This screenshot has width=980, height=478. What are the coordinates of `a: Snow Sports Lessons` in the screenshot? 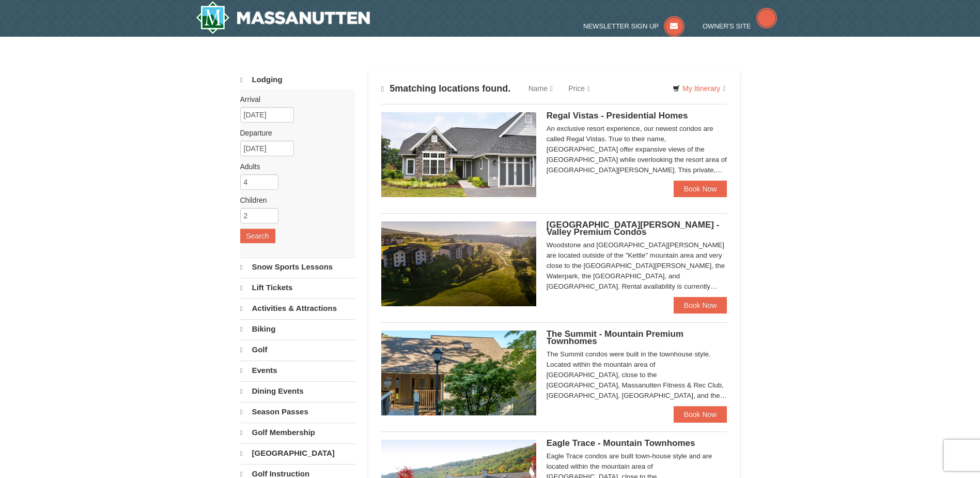 It's located at (297, 267).